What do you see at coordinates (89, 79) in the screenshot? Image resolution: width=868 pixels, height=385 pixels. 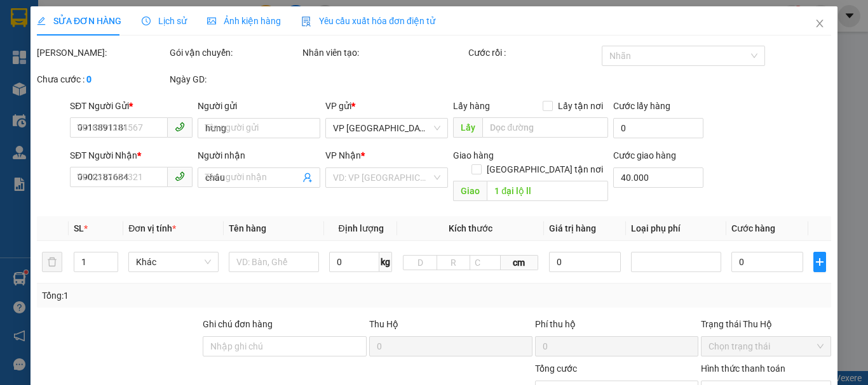 I see `b: 0` at bounding box center [89, 79].